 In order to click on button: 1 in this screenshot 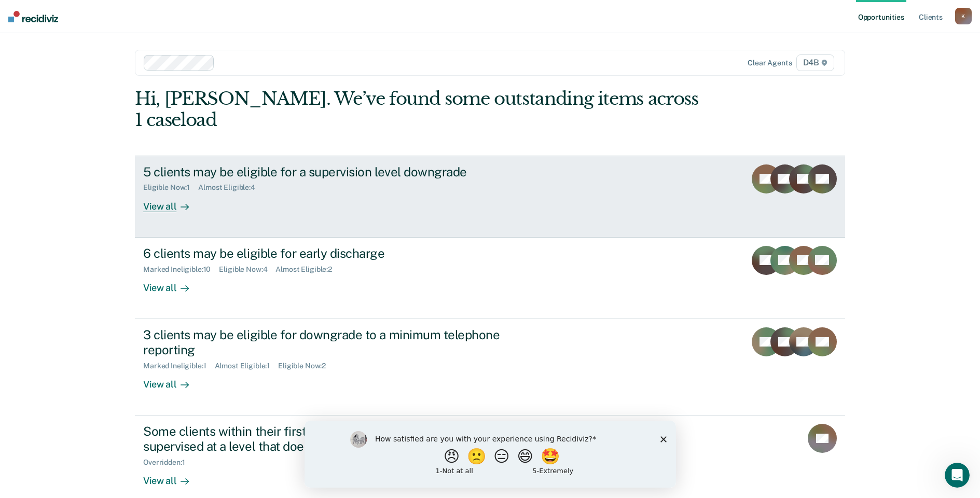, I will do `click(148, 35)`.